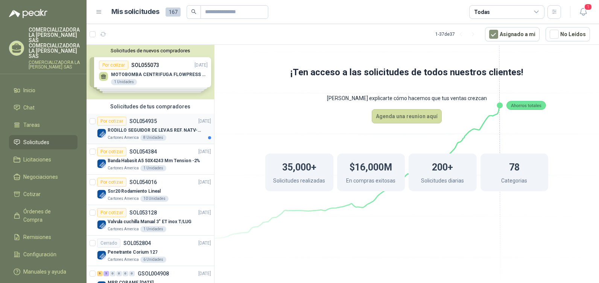 The height and width of the screenshot is (283, 599). What do you see at coordinates (143, 213) in the screenshot?
I see `p: SOL053128` at bounding box center [143, 213].